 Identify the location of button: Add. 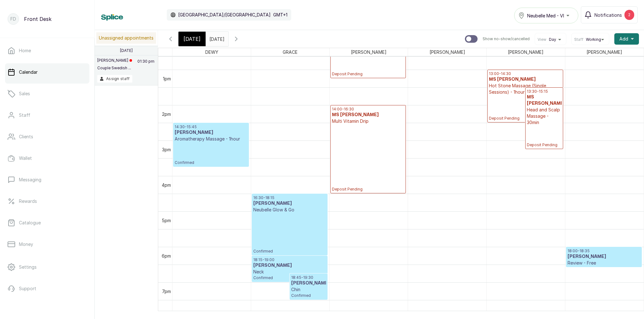
(627, 39).